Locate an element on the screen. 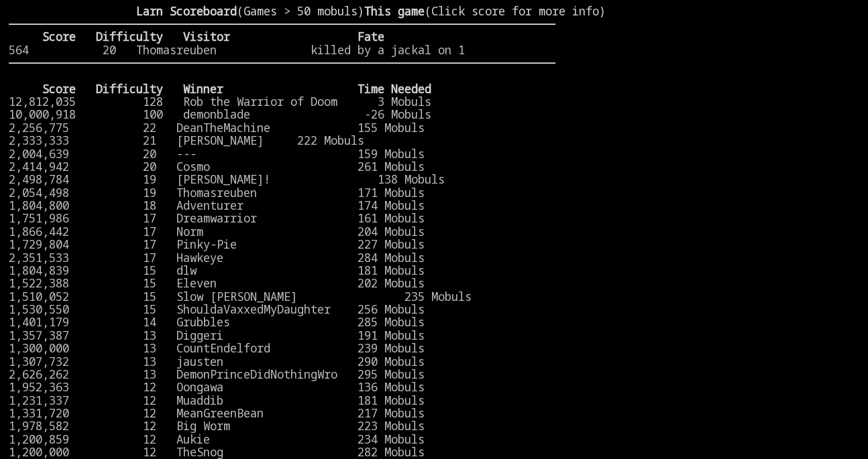 The image size is (868, 459). a: 1,952,363 12 Oongawa 136 Mobuls is located at coordinates (217, 386).